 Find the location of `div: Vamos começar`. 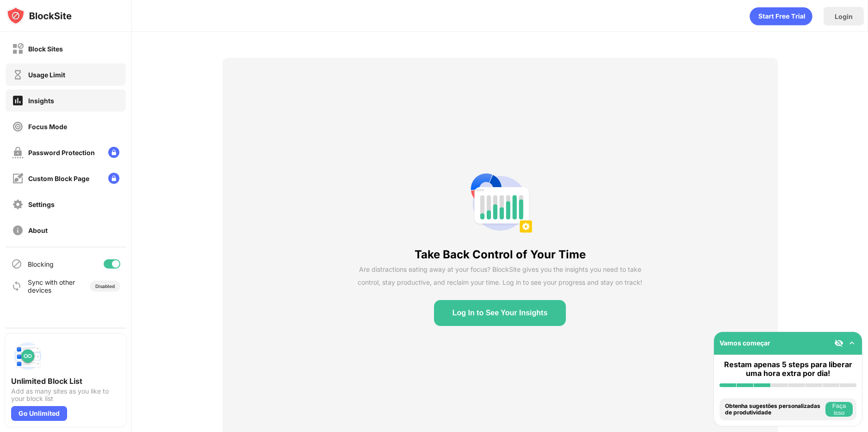

div: Vamos começar is located at coordinates (745, 342).